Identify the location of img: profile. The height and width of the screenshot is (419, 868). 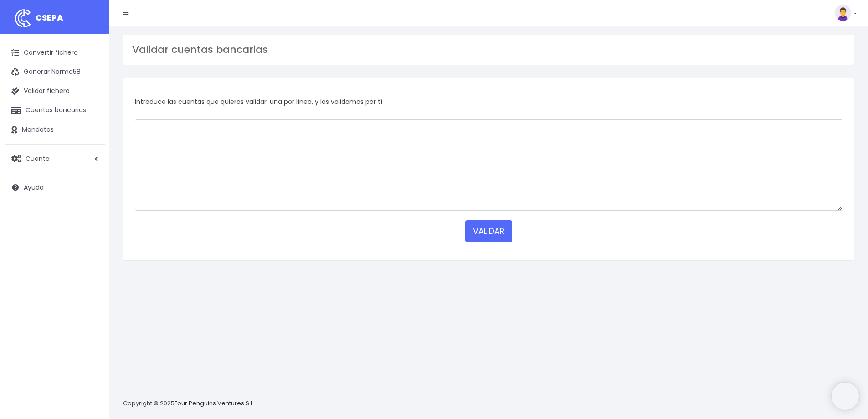
(843, 13).